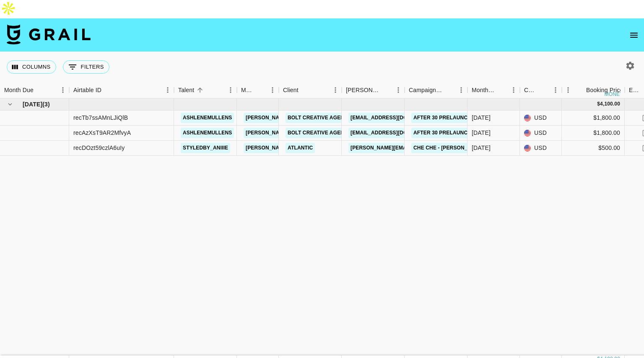 The image size is (644, 358). I want to click on div: Booker, so click(373, 90).